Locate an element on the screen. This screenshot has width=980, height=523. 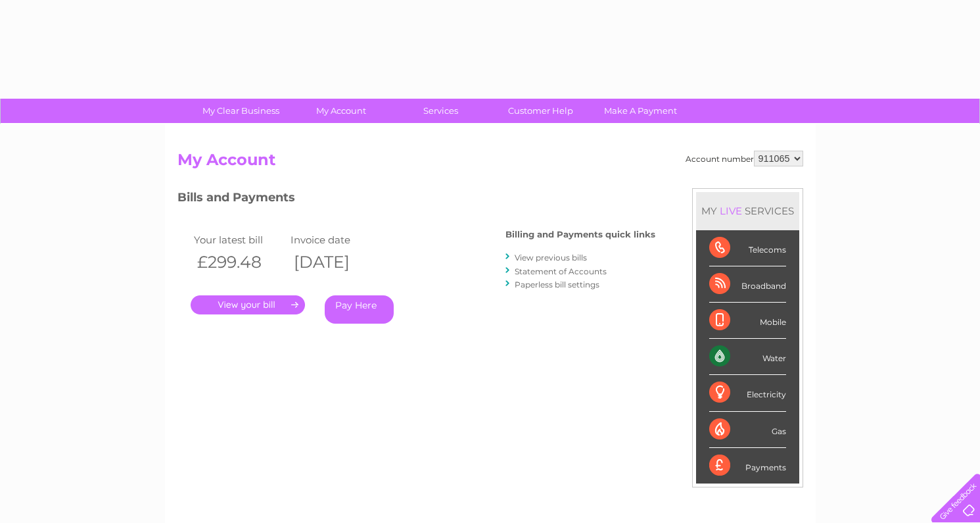
div: MY SERVICES is located at coordinates (747, 210).